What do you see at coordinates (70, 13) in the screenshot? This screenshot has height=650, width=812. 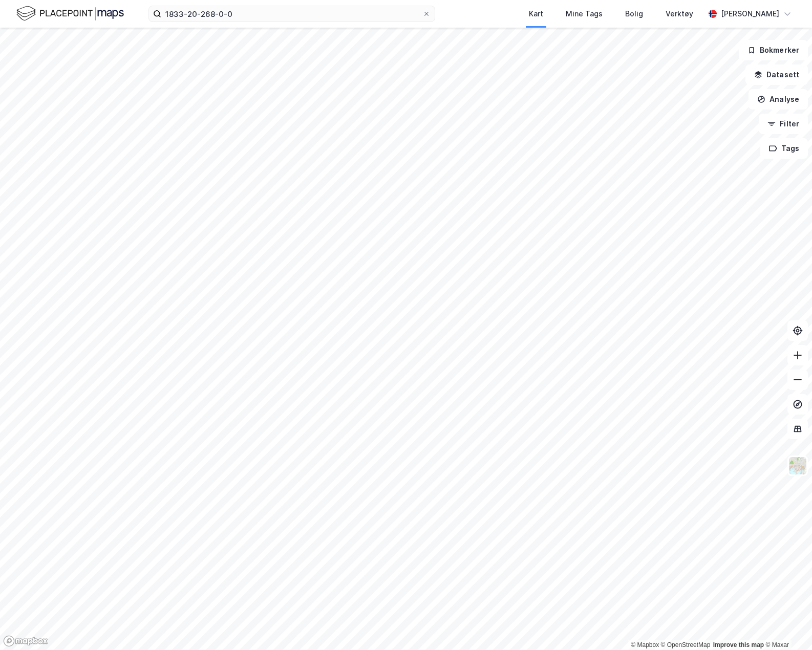 I see `img: logo.f888ab2527a4732fd821a326f86c7f29.svg` at bounding box center [70, 13].